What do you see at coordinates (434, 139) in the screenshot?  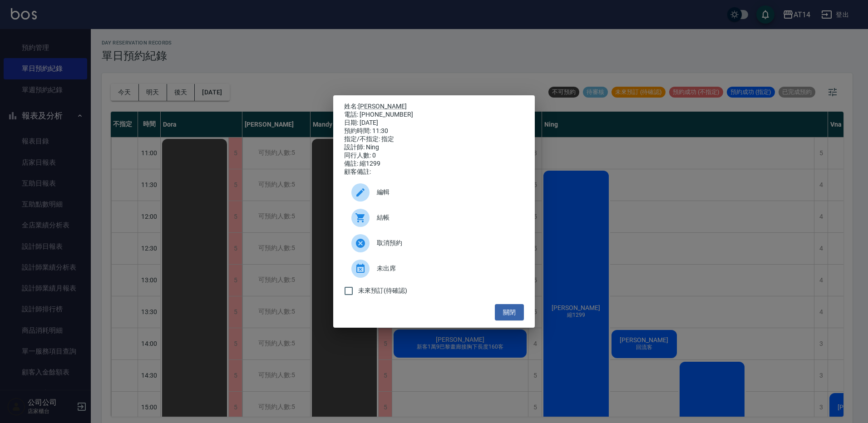 I see `div: 指定/不指定: 指定` at bounding box center [434, 139].